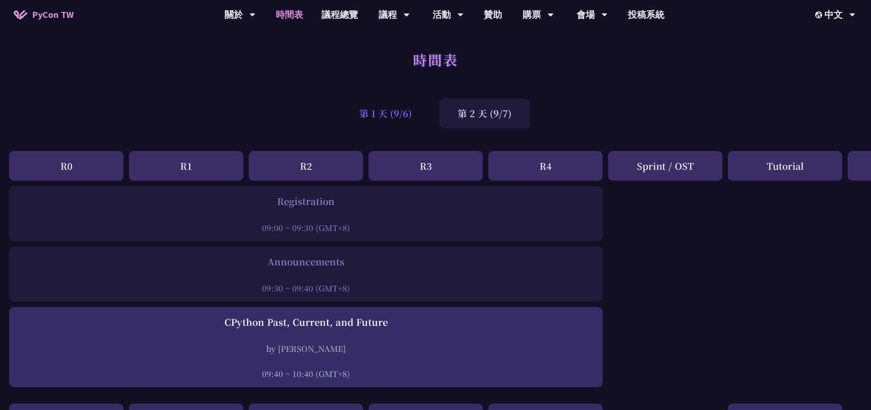 This screenshot has height=410, width=871. I want to click on div: 09:30 ~ 09:40 (GMT+8), so click(306, 288).